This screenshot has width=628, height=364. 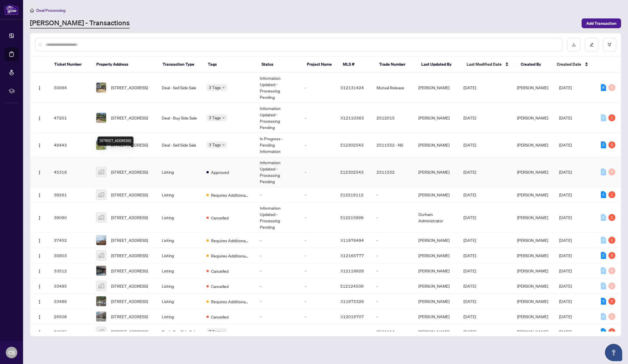 I want to click on span: X11976494, so click(x=352, y=240).